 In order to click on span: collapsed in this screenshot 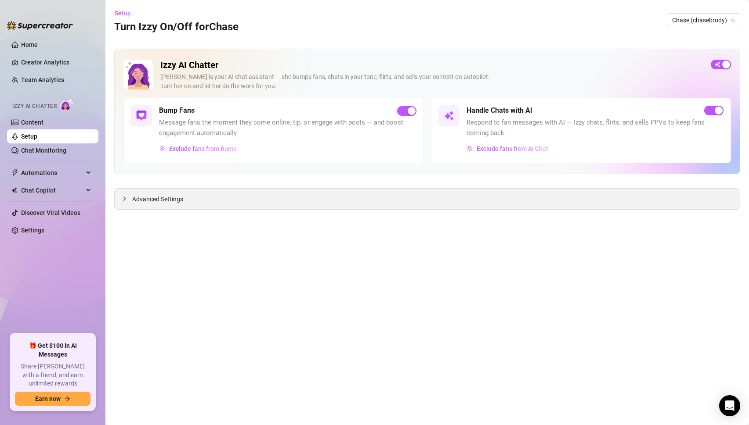, I will do `click(124, 199)`.